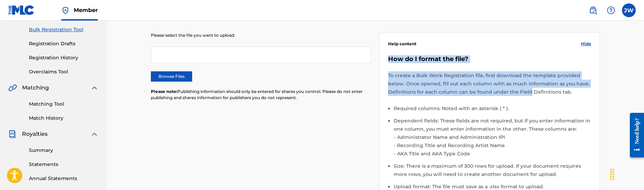  What do you see at coordinates (493, 146) in the screenshot?
I see `li: Recording Title and Recording Artist Name` at bounding box center [493, 146].